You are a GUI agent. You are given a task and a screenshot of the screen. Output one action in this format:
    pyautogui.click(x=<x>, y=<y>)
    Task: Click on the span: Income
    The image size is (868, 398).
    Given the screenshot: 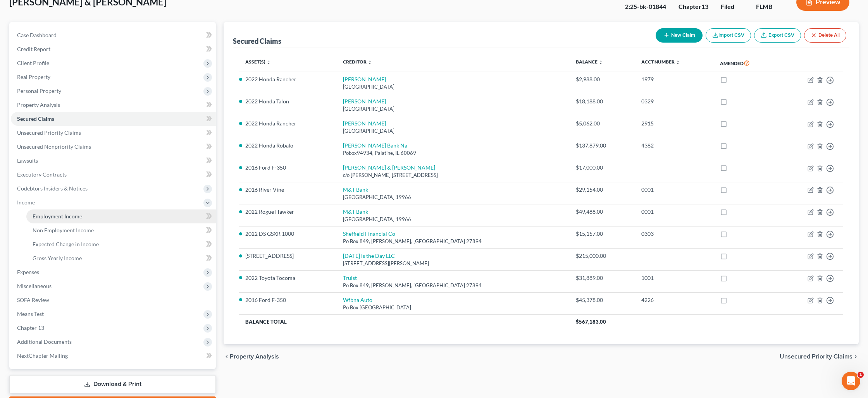 What is the action you would take?
    pyautogui.click(x=26, y=202)
    